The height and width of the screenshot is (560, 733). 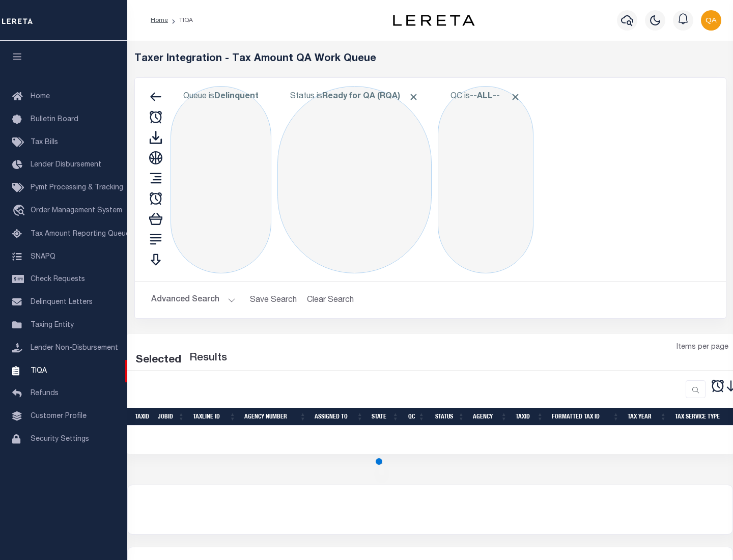 What do you see at coordinates (59, 439) in the screenshot?
I see `span: Security Settings` at bounding box center [59, 439].